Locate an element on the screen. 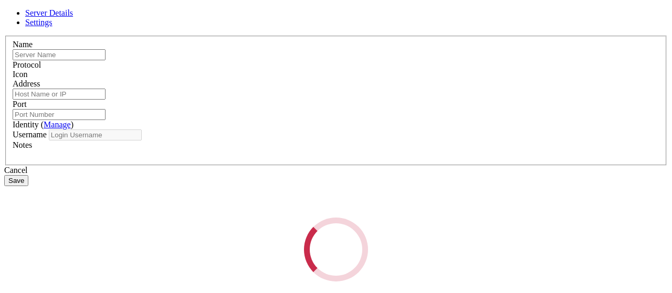  label: Address is located at coordinates (26, 83).